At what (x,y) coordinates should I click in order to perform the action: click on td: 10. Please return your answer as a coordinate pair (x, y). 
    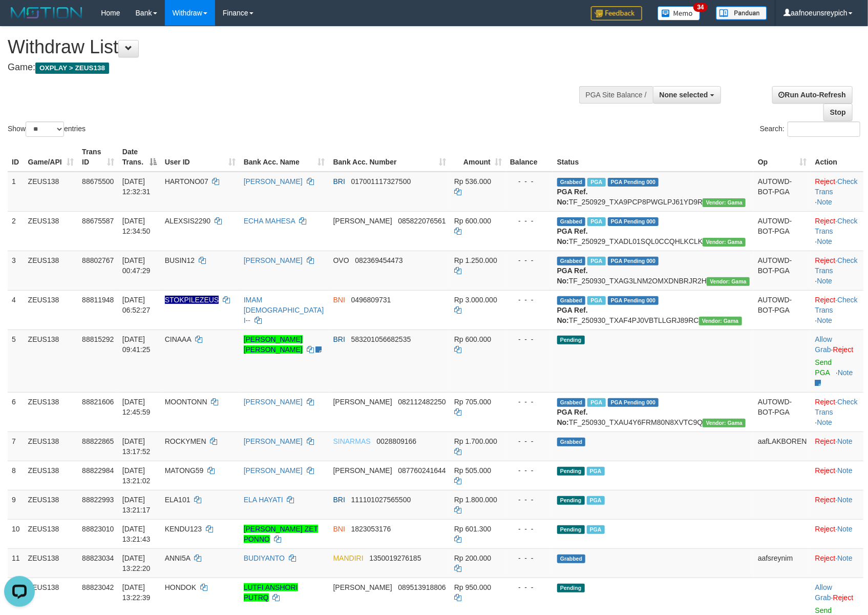
    Looking at the image, I should click on (16, 533).